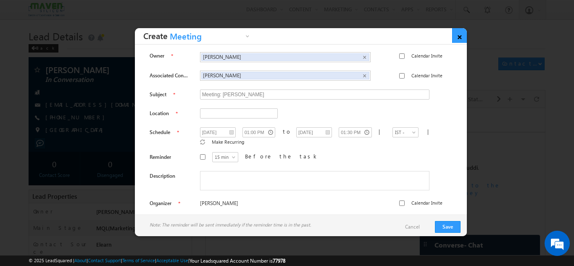 This screenshot has height=266, width=574. Describe the element at coordinates (169, 76) in the screenshot. I see `label: Associated Contact` at that location.